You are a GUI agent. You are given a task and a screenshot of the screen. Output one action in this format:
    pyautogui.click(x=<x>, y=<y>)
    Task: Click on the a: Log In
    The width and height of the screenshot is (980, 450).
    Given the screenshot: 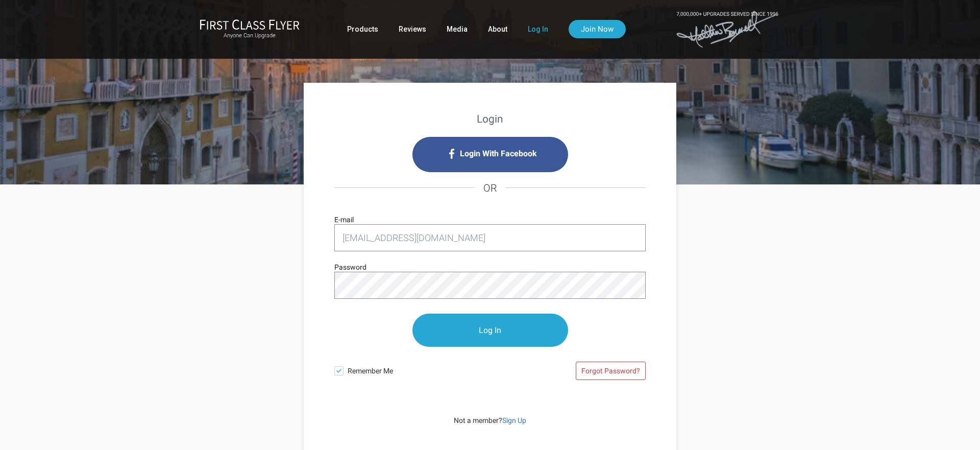 What is the action you would take?
    pyautogui.click(x=538, y=29)
    